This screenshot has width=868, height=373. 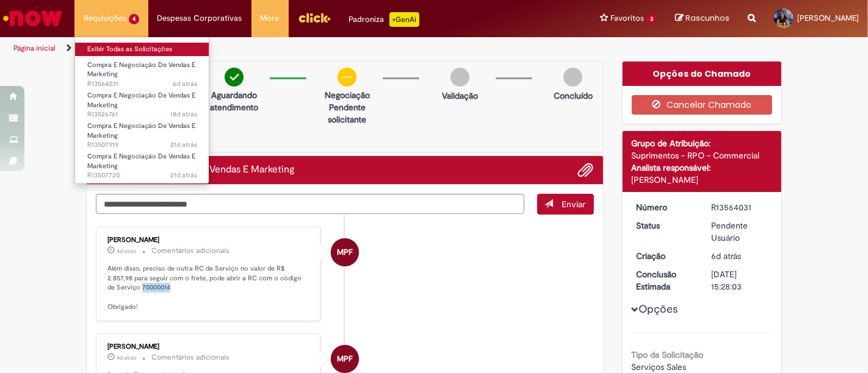 I want to click on span: Serviços Sales, so click(x=659, y=367).